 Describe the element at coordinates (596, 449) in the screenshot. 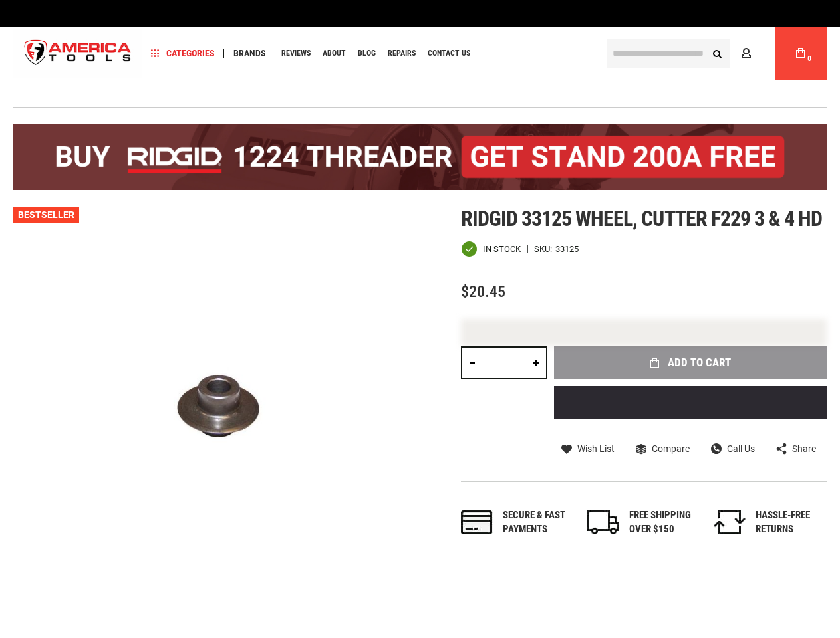

I see `span: Wish List` at that location.